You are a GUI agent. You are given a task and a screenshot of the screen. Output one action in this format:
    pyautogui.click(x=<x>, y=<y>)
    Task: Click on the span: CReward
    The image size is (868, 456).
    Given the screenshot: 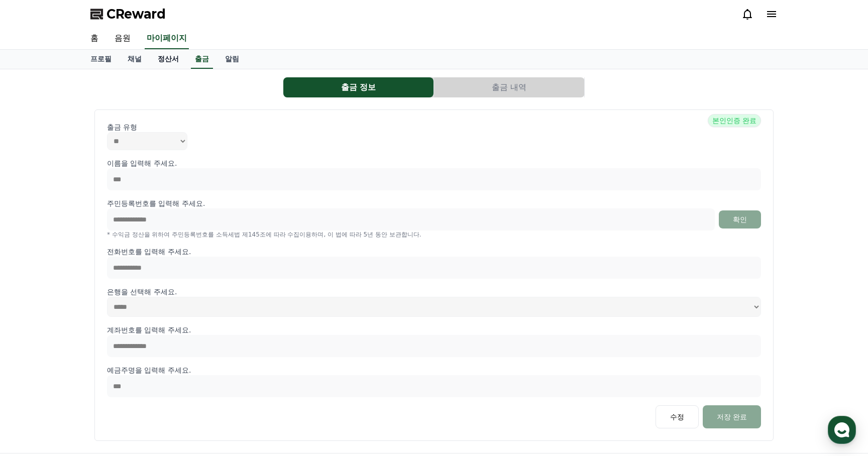 What is the action you would take?
    pyautogui.click(x=136, y=14)
    